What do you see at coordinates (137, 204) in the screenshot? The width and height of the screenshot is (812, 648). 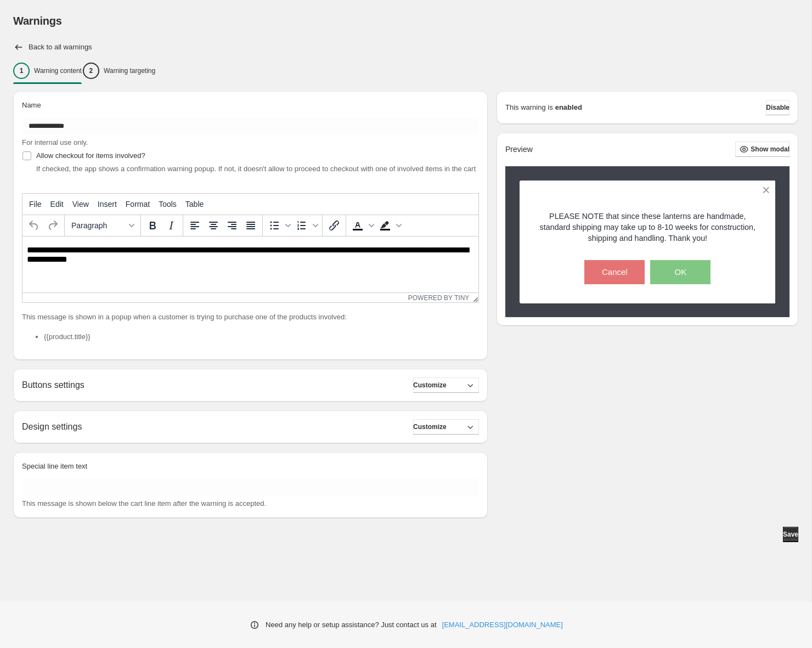 I see `span: Format` at bounding box center [137, 204].